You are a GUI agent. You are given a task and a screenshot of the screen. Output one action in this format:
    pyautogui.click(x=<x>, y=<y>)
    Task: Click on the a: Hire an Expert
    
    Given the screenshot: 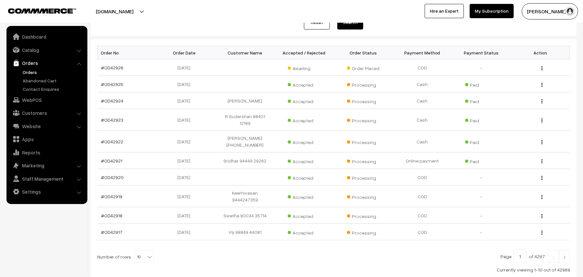 What is the action you would take?
    pyautogui.click(x=444, y=11)
    